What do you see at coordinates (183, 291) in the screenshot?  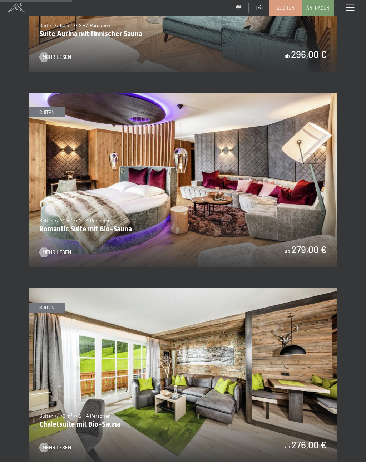 I see `a: Chaletsuite mit Bio-Sauna` at bounding box center [183, 291].